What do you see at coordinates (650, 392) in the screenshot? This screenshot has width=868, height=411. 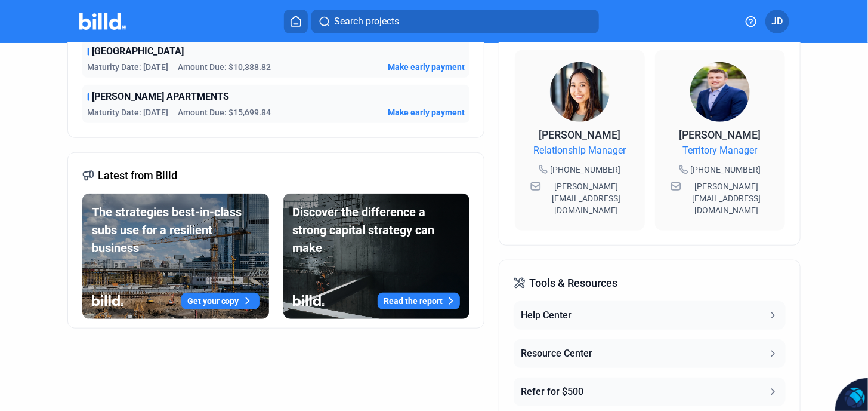 I see `button: Refer for $500` at bounding box center [650, 392].